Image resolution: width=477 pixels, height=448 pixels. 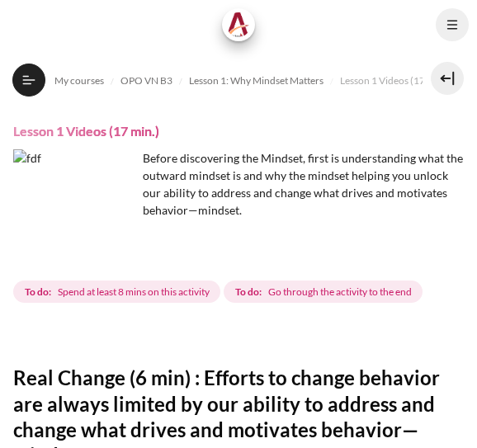 What do you see at coordinates (238, 81) in the screenshot?
I see `nav: Navigation bar` at bounding box center [238, 81].